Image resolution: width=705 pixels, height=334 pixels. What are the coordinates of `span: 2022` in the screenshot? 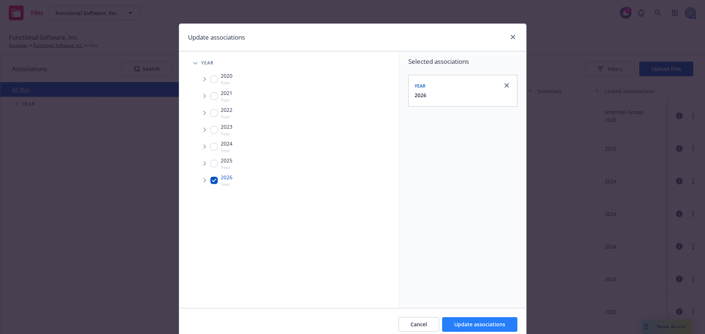 It's located at (227, 110).